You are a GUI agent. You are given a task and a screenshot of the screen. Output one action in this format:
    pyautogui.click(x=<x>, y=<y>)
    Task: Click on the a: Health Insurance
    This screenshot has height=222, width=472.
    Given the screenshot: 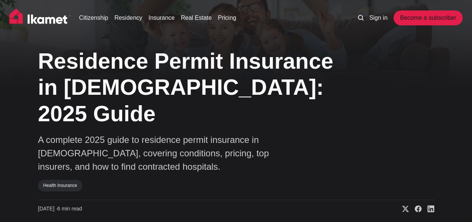 What is the action you would take?
    pyautogui.click(x=60, y=186)
    